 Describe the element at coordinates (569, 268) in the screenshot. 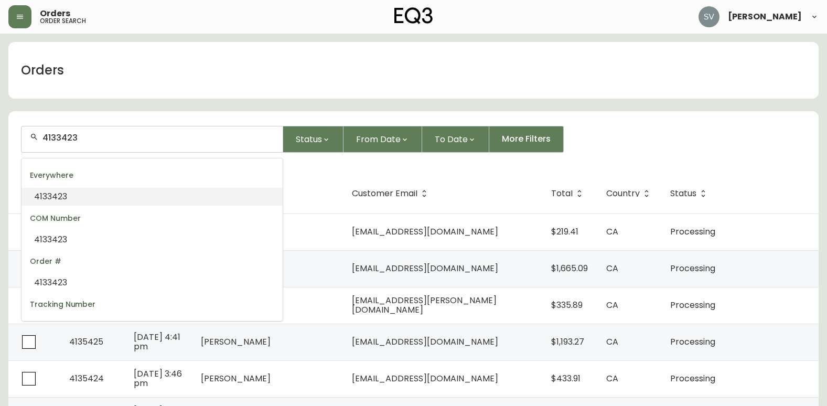

I see `span: $1,665.09` at that location.